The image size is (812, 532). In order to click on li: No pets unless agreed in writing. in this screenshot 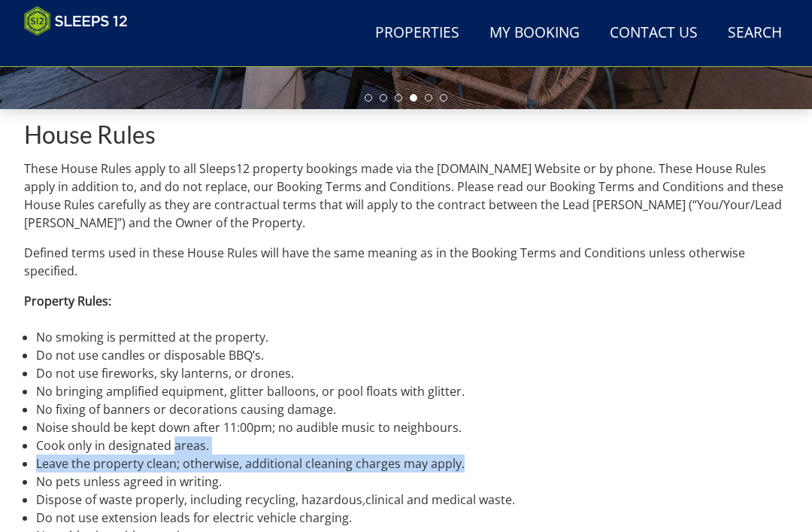, I will do `click(413, 482)`.